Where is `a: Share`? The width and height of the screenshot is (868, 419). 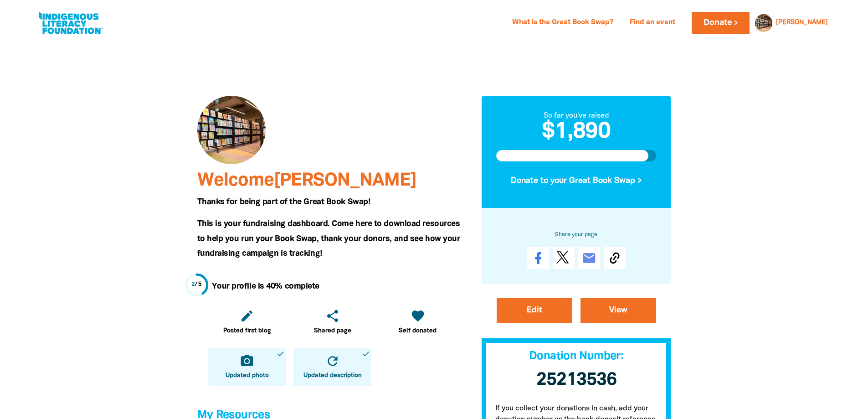
a: Share is located at coordinates (538, 258).